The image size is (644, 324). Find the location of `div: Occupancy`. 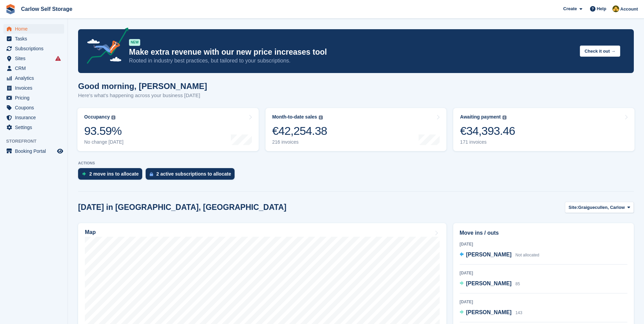

div: Occupancy is located at coordinates (97, 117).